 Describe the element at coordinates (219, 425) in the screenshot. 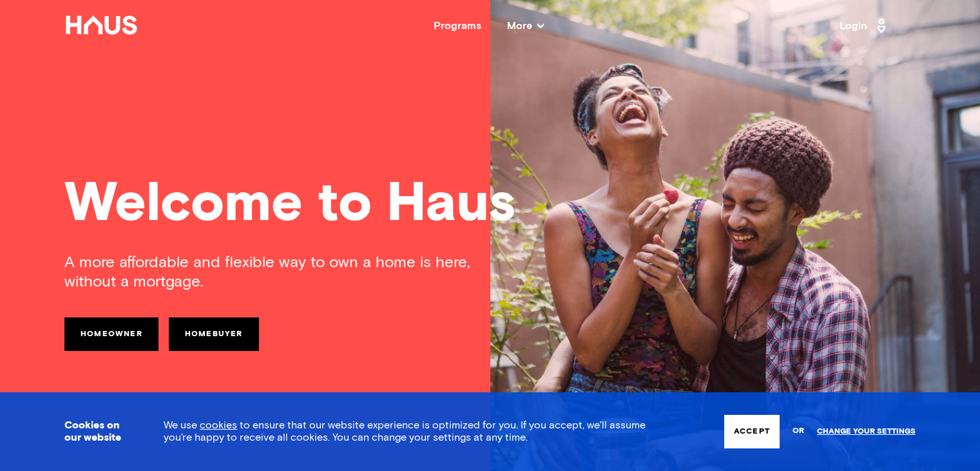

I see `a: cookies` at that location.